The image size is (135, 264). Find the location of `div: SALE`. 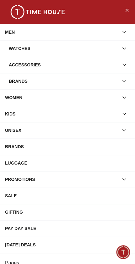

div: SALE is located at coordinates (68, 196).